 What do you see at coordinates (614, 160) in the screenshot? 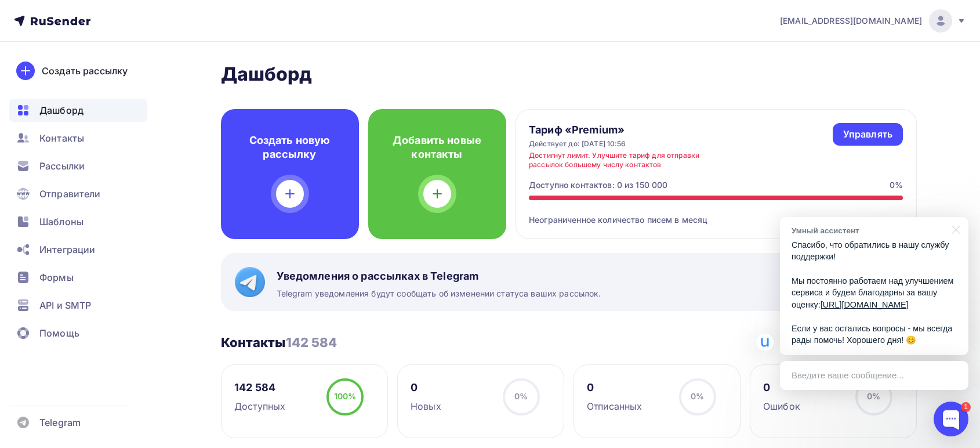
I see `div: Достигнут лимит. Улучшите тариф для отправки рассылок большему числу контактов` at bounding box center [614, 160].